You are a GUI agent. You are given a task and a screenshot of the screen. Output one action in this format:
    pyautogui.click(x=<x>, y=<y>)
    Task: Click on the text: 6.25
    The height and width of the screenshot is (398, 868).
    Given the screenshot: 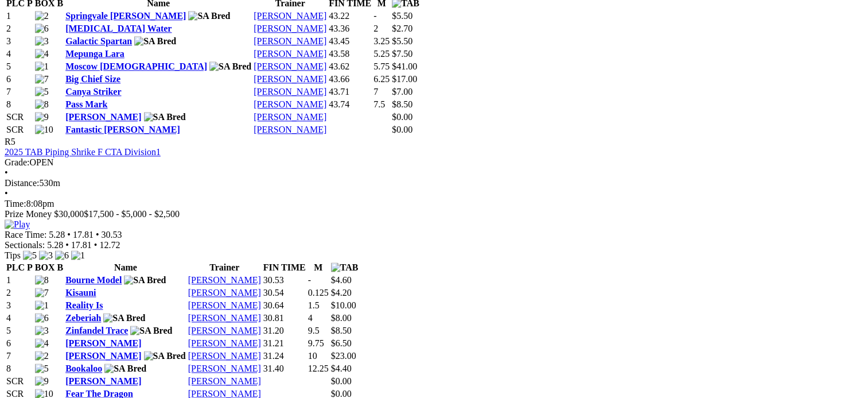 What is the action you would take?
    pyautogui.click(x=382, y=79)
    